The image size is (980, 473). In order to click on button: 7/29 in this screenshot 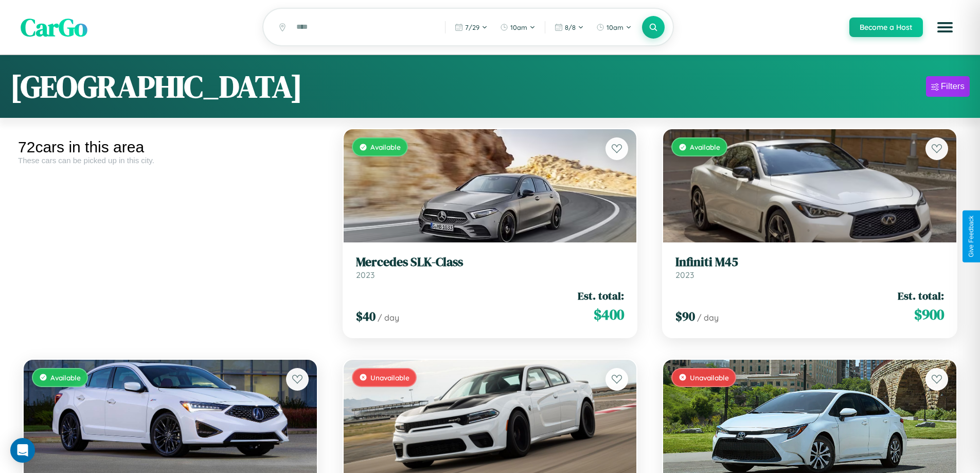, I will do `click(471, 27)`.